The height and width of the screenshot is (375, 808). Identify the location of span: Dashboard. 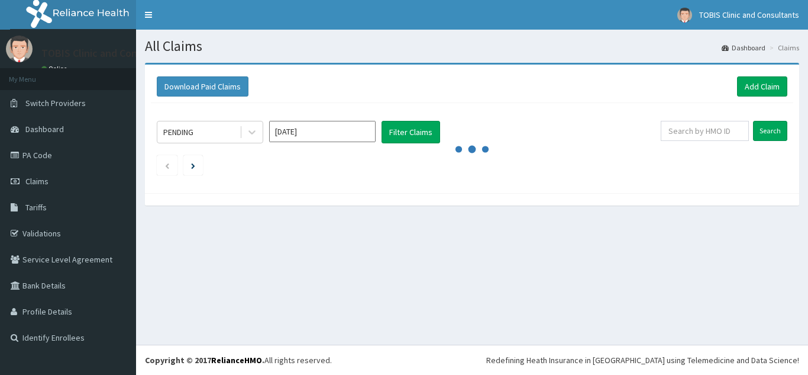
(44, 129).